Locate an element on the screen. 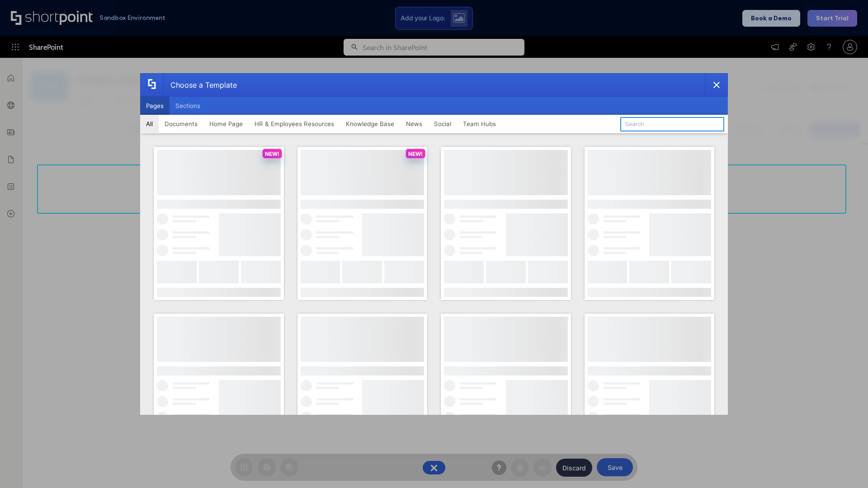 This screenshot has height=488, width=868. div: Chat Widget is located at coordinates (846, 466).